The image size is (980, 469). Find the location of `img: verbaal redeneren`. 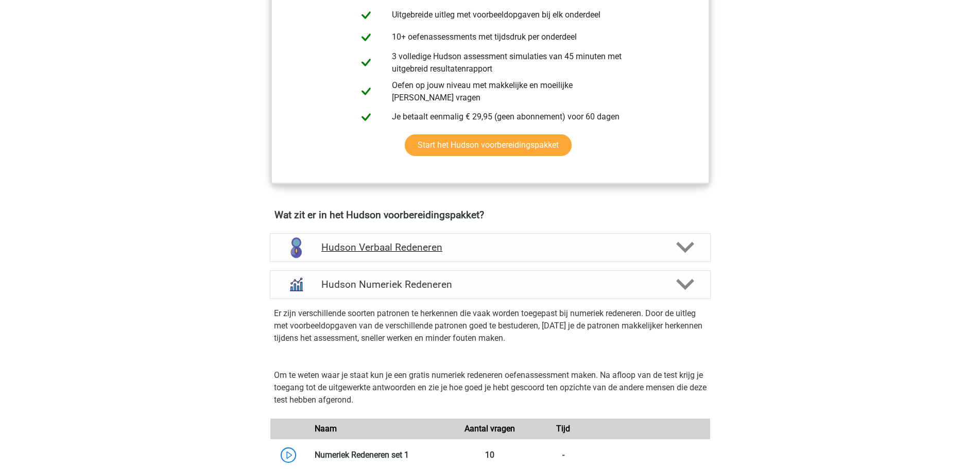

img: verbaal redeneren is located at coordinates (296, 248).